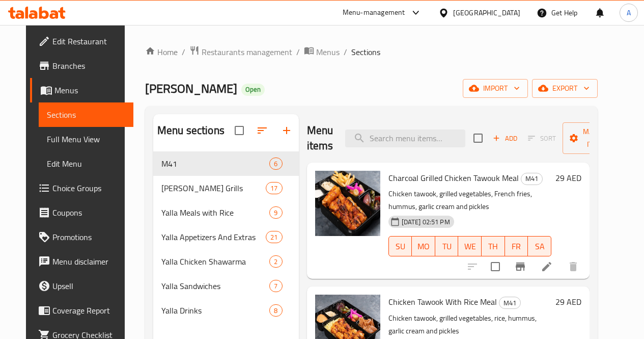  I want to click on span: Select section, so click(478, 138).